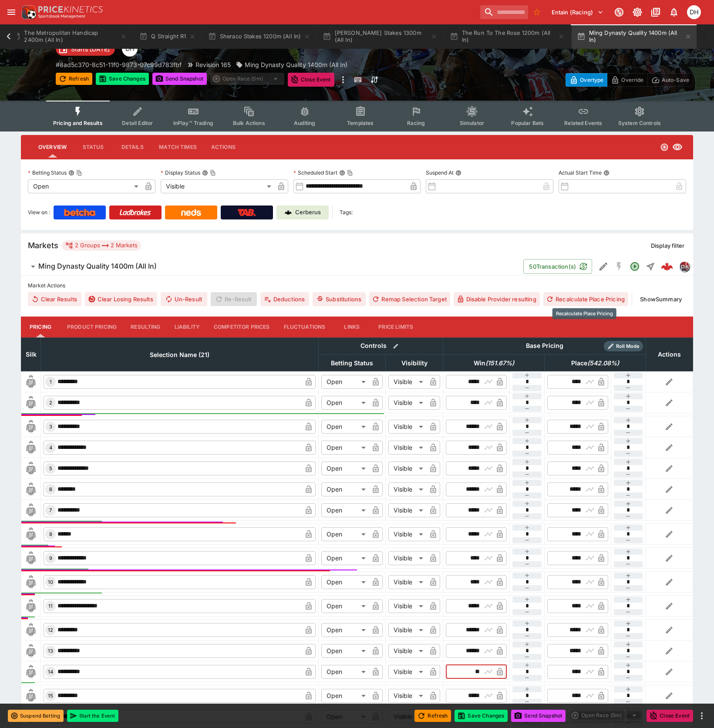 Image resolution: width=714 pixels, height=728 pixels. I want to click on span: 11, so click(50, 606).